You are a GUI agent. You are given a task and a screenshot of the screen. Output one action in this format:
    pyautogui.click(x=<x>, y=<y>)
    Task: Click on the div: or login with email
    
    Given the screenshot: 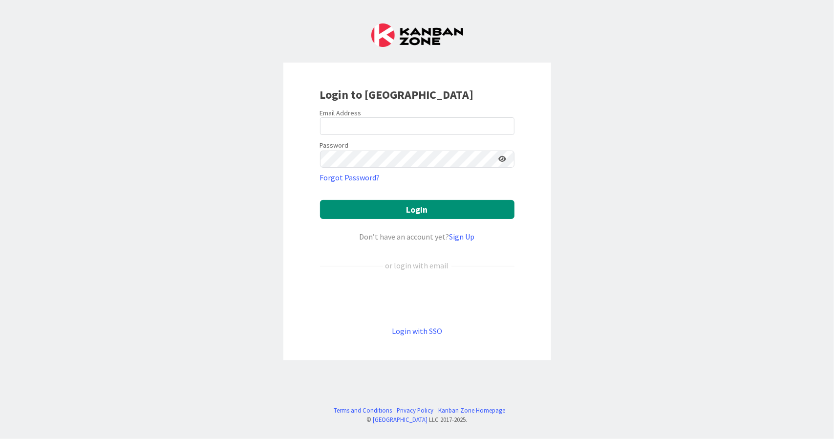 What is the action you would take?
    pyautogui.click(x=417, y=265)
    